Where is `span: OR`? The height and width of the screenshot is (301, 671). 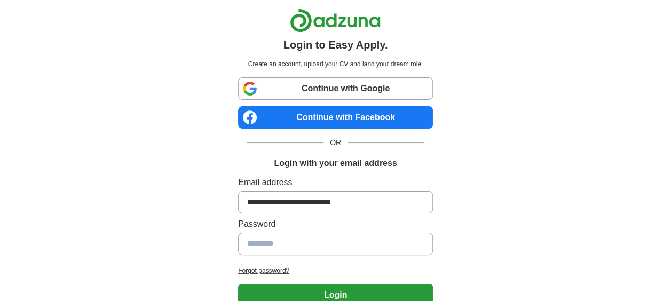 span: OR is located at coordinates (335, 142).